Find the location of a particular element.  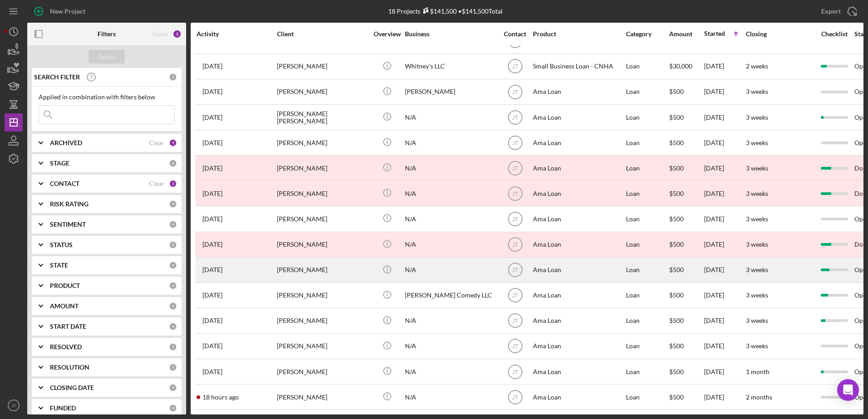

div: 1 is located at coordinates (173, 183).